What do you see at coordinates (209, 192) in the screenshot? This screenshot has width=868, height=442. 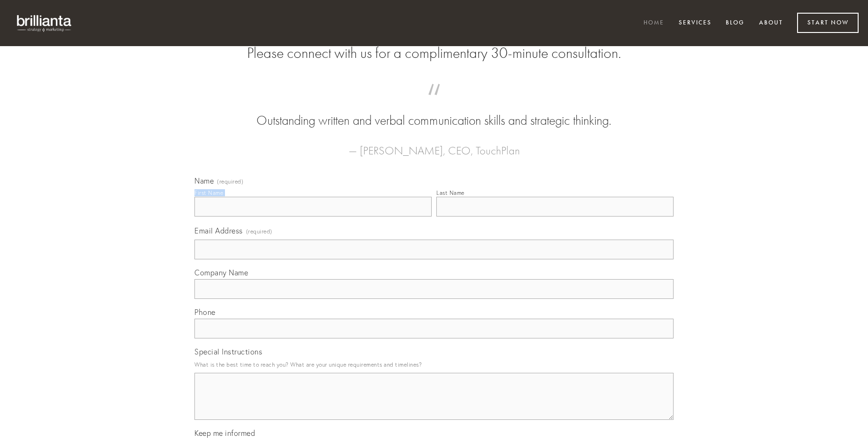 I see `div: First Name` at bounding box center [209, 192].